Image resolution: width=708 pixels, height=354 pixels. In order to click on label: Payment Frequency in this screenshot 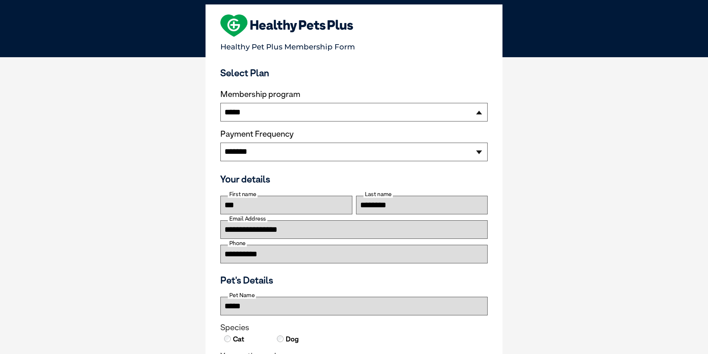, I will do `click(257, 134)`.